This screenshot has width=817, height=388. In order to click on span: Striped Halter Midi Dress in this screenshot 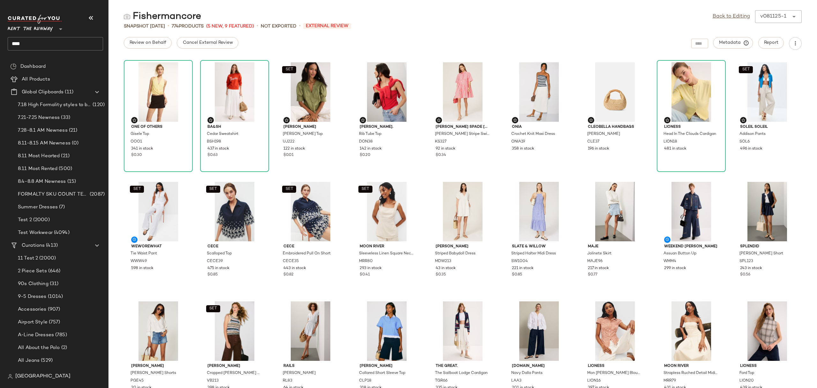, I will do `click(534, 253)`.